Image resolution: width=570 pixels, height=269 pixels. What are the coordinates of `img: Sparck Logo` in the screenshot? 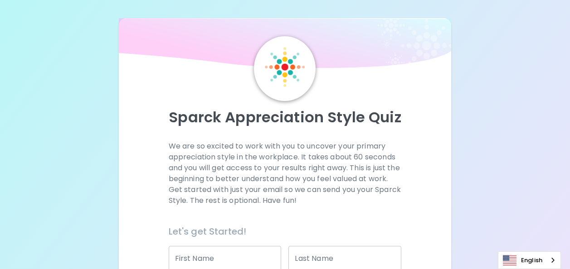 It's located at (285, 67).